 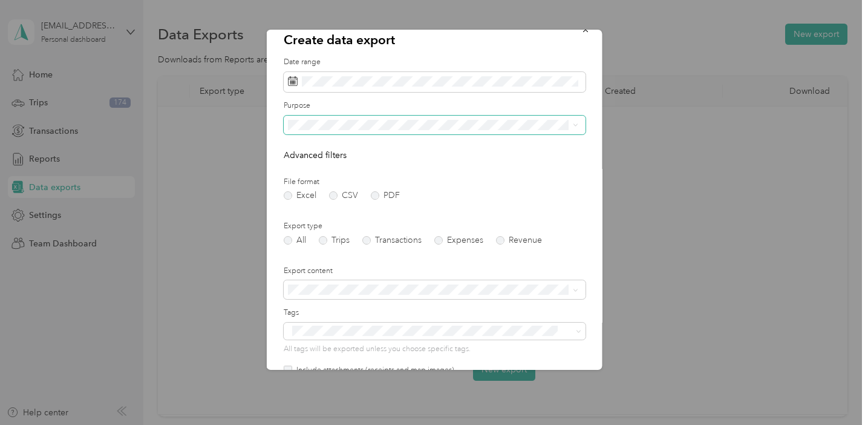 I want to click on label: CSV, so click(x=343, y=196).